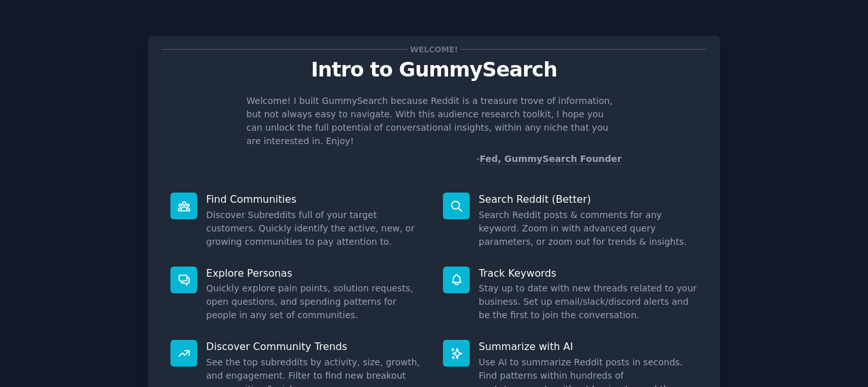 The height and width of the screenshot is (387, 868). I want to click on dd: Stay up to date with new threads related to your business. Set up email/slack/discord alerts and ..., so click(588, 302).